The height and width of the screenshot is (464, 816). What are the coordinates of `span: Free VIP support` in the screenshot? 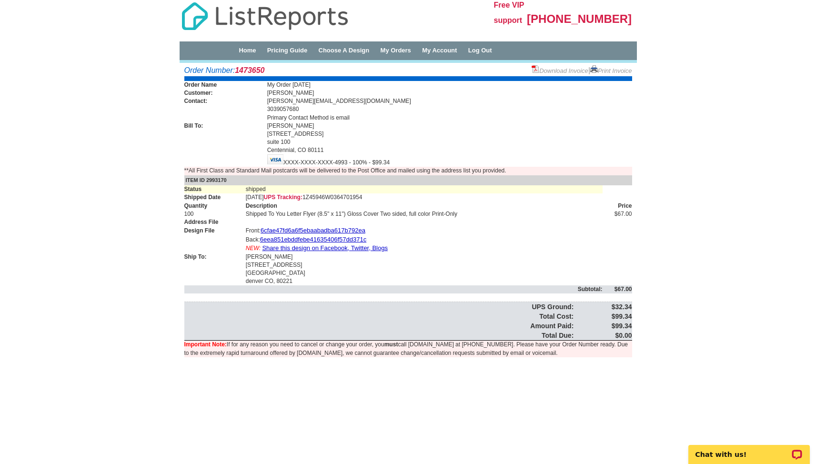 It's located at (509, 12).